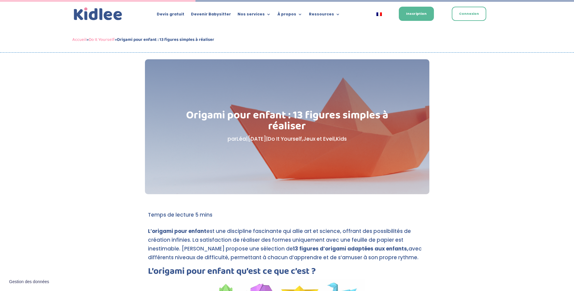 The width and height of the screenshot is (574, 291). Describe the element at coordinates (29, 282) in the screenshot. I see `button: Gestion des données` at that location.